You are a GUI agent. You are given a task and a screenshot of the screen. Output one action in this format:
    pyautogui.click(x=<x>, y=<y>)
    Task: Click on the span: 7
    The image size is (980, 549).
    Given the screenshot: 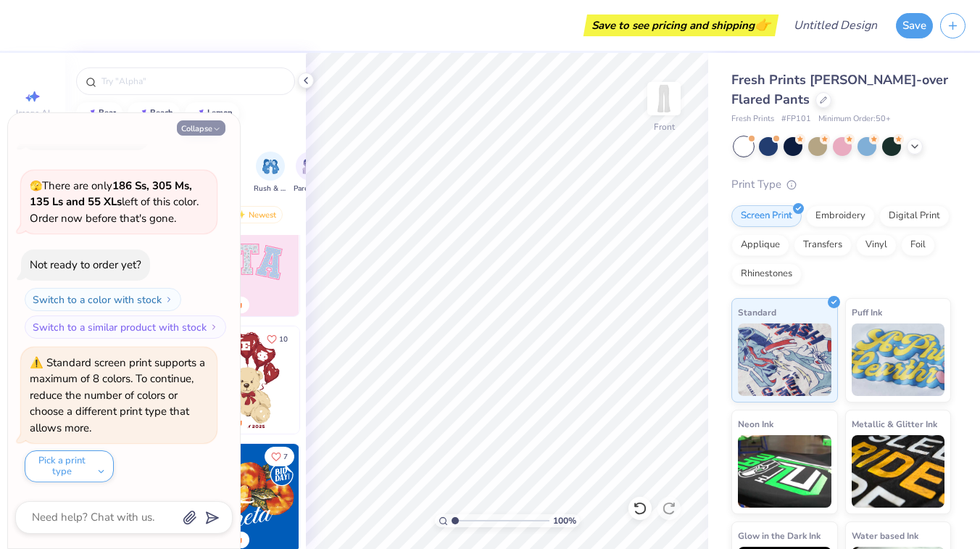 What is the action you would take?
    pyautogui.click(x=285, y=457)
    